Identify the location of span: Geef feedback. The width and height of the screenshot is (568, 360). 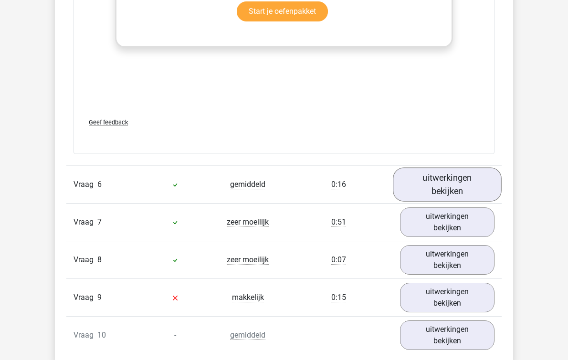
(108, 122).